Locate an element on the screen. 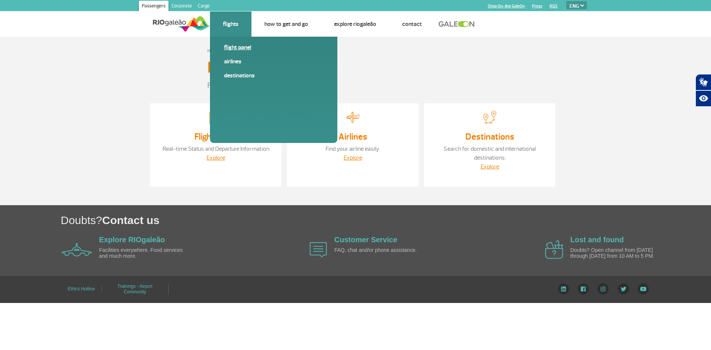  a: Lost and found is located at coordinates (597, 240).